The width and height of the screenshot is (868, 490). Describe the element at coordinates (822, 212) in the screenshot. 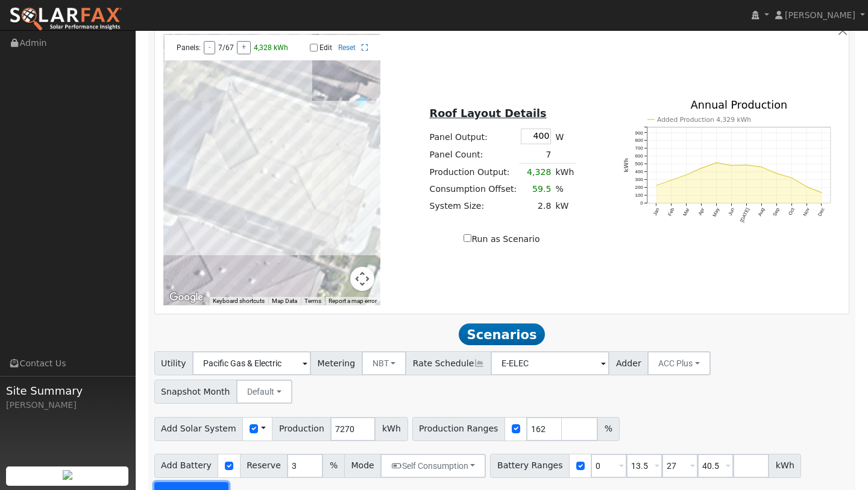

I see `text: Dec` at that location.